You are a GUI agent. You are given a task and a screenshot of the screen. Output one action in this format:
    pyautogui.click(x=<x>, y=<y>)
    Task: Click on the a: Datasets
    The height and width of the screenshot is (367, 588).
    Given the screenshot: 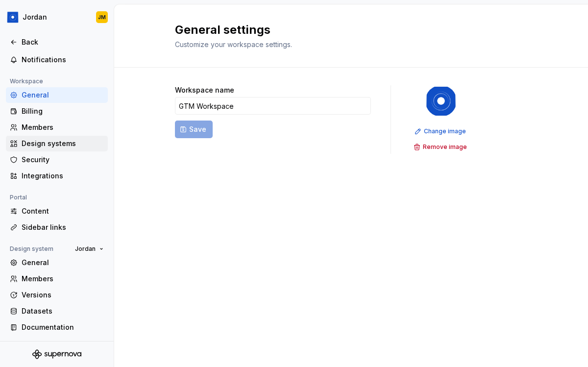 What is the action you would take?
    pyautogui.click(x=57, y=311)
    